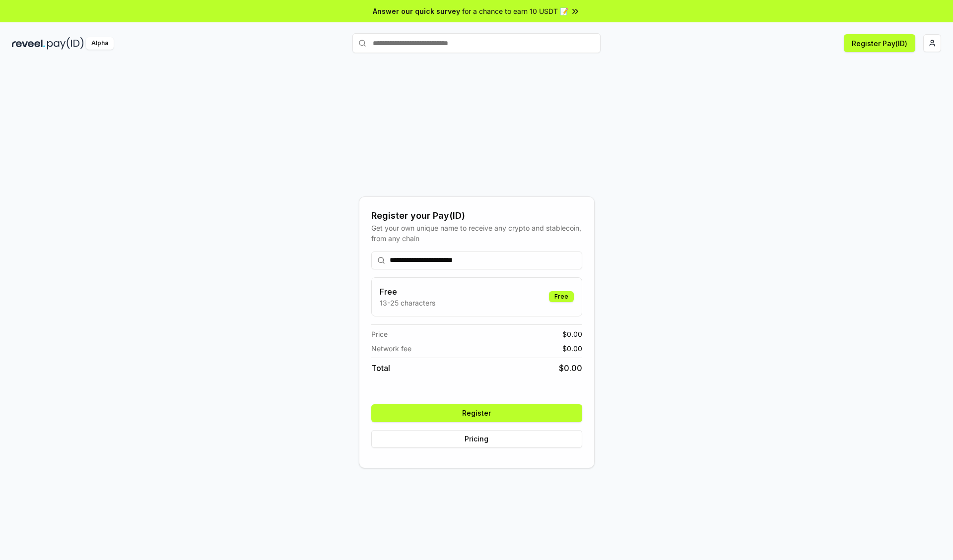 This screenshot has height=560, width=953. What do you see at coordinates (476, 413) in the screenshot?
I see `button: Register` at bounding box center [476, 413].